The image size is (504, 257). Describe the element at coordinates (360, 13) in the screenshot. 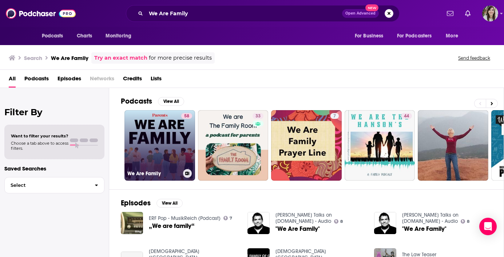

I see `span: Open Advanced` at that location.